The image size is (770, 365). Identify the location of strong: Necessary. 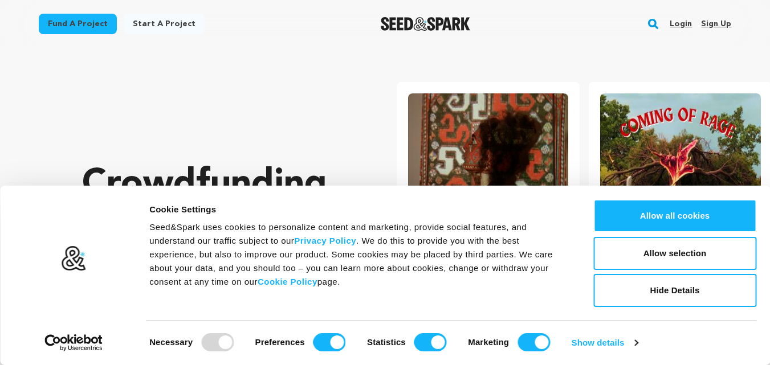
(171, 342).